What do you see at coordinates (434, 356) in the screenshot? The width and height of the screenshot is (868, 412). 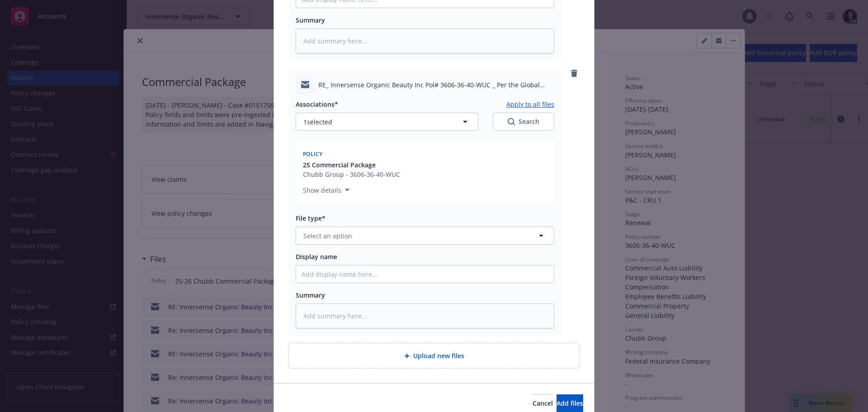 I see `div: Upload new files` at bounding box center [434, 356].